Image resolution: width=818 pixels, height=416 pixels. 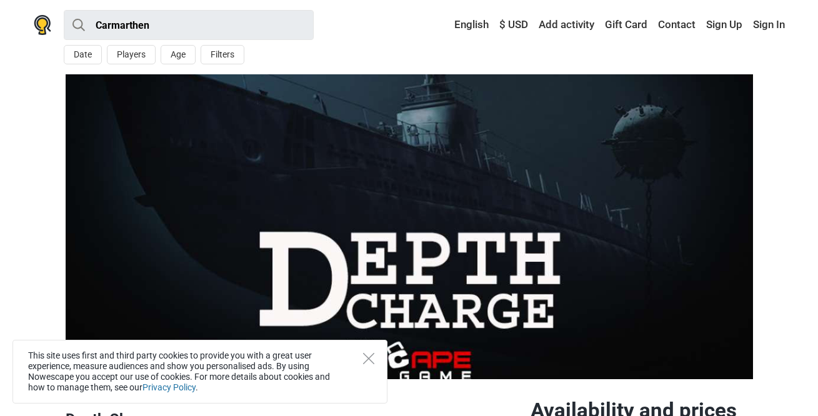 I want to click on button: Players, so click(x=131, y=54).